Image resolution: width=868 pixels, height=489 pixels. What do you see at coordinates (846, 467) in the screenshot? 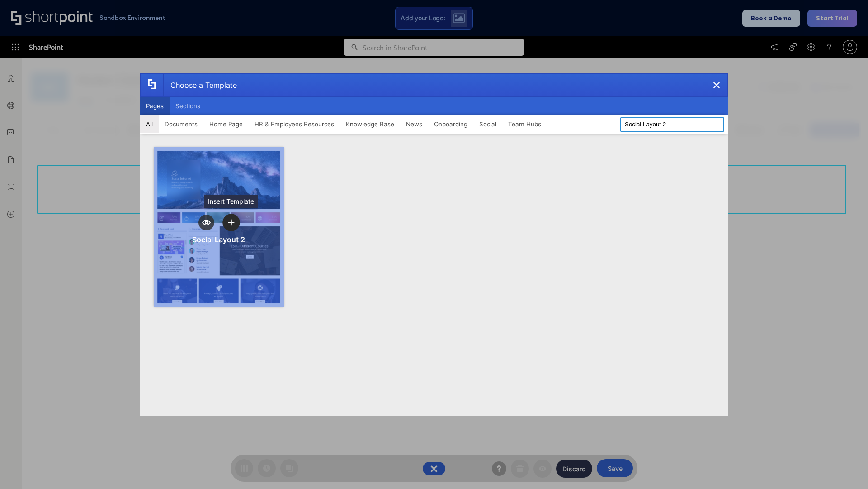
I see `div: Chat Widget` at bounding box center [846, 467].